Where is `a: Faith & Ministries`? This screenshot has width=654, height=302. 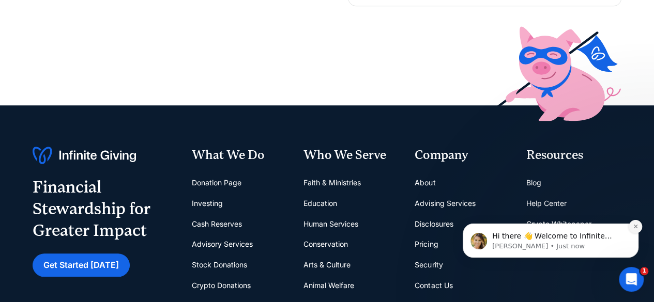 a: Faith & Ministries is located at coordinates (332, 183).